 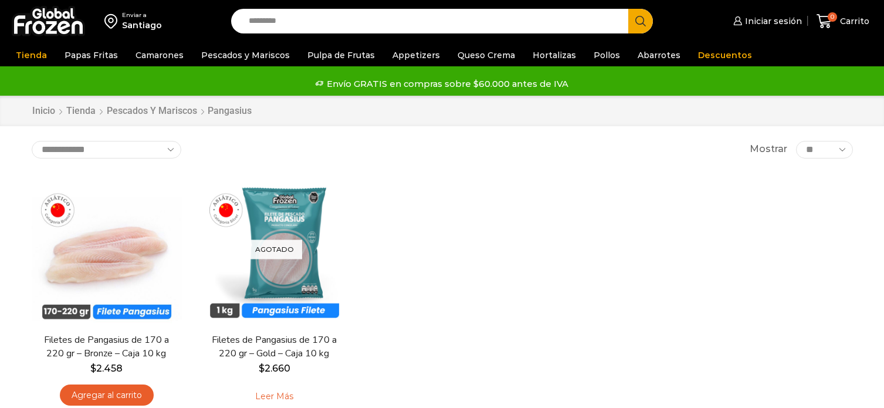 I want to click on bdi: 2.660, so click(x=275, y=368).